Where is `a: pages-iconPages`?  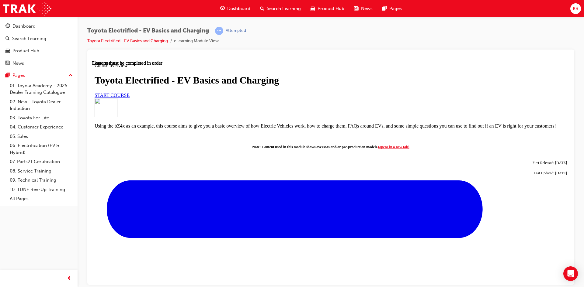 a: pages-iconPages is located at coordinates (392, 9).